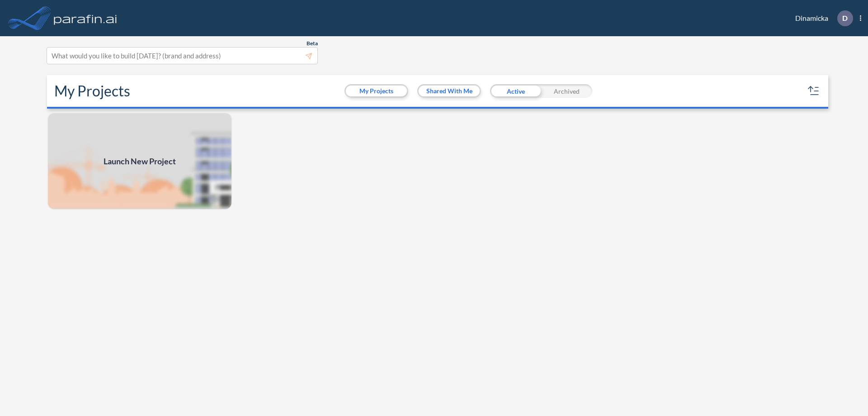  Describe the element at coordinates (139, 162) in the screenshot. I see `a: Launch New Project` at that location.